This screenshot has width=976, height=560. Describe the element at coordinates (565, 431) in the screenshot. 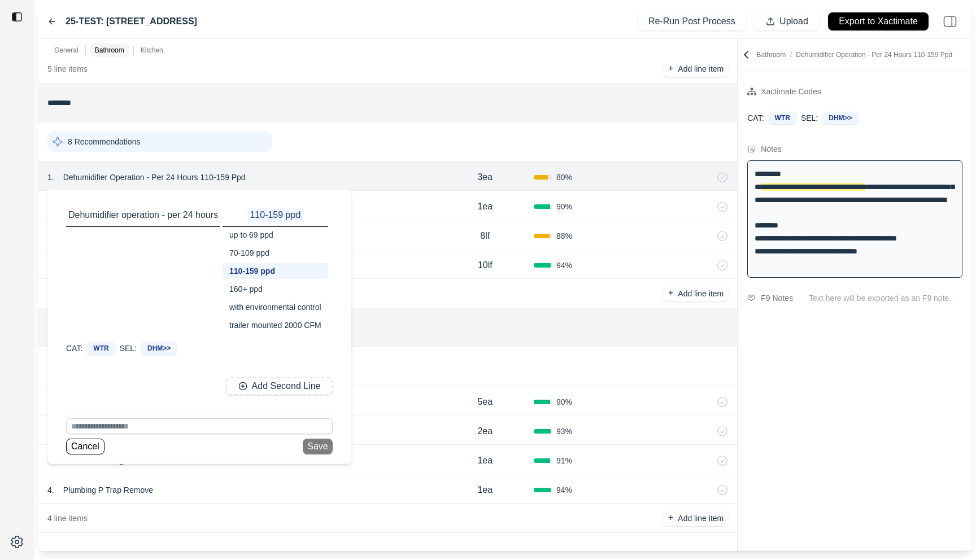

I see `span: 93 %` at that location.